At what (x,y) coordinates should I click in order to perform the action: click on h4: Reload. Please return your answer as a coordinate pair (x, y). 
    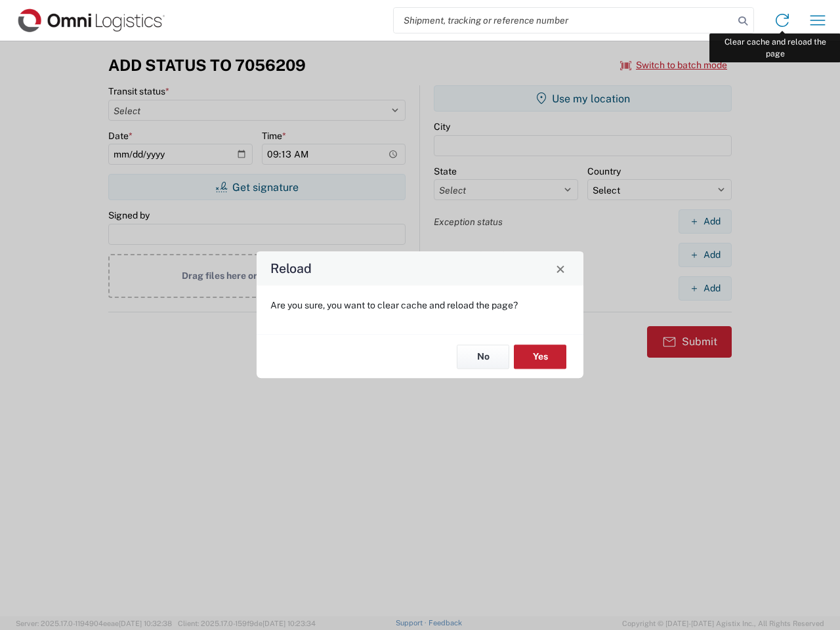
    Looking at the image, I should click on (291, 269).